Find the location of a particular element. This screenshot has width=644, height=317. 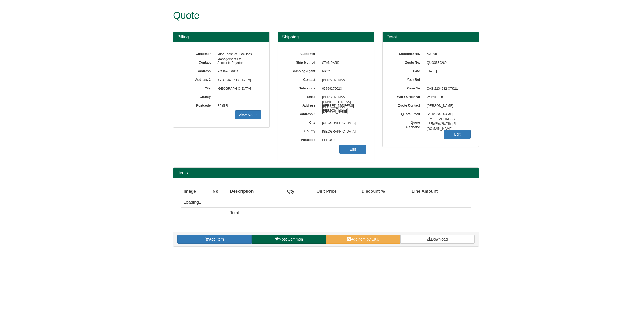

th: Line Amount is located at coordinates (413, 192).